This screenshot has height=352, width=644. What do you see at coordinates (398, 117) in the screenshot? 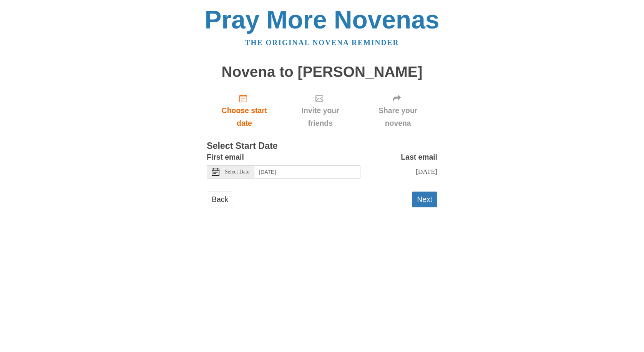
I see `span: Share your novena` at bounding box center [398, 117].